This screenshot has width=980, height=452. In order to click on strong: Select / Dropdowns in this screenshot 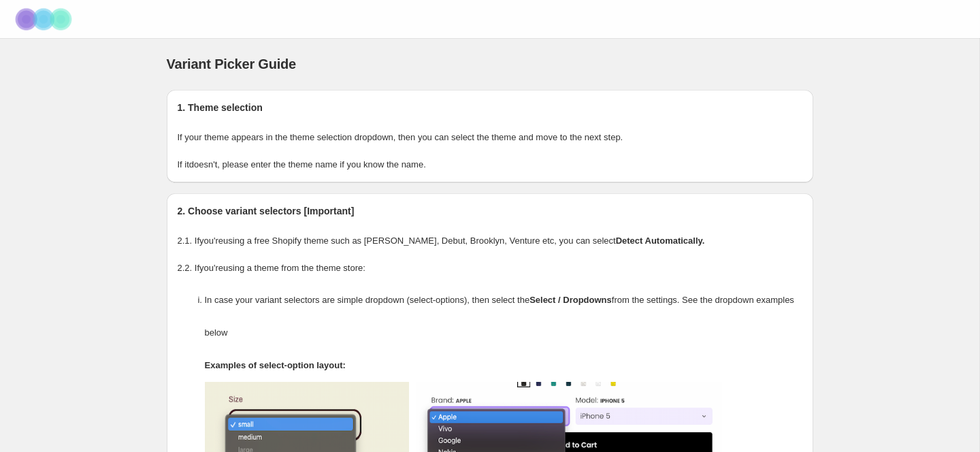, I will do `click(571, 300)`.